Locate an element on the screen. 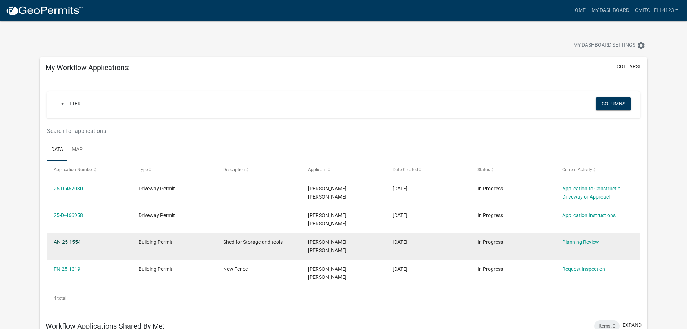  a: + Filter is located at coordinates (71, 104).